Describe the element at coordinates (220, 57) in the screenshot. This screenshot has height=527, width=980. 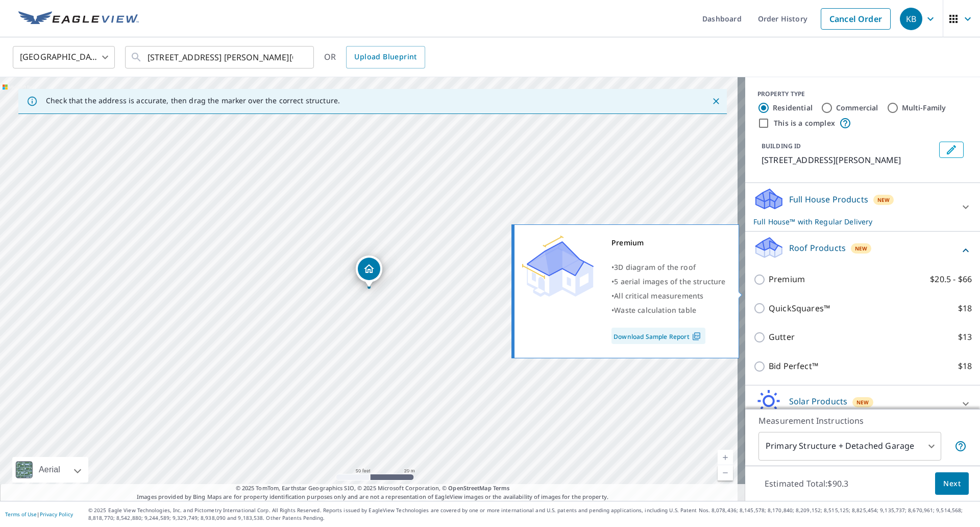
I see `input: Search by address or latitude-longitude` at that location.